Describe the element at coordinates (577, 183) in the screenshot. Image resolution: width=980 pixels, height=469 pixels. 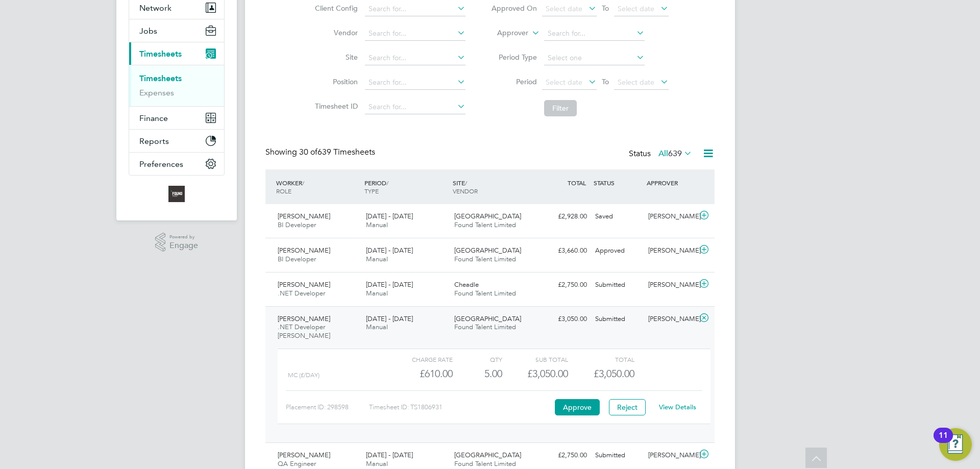
I see `span: TOTAL` at that location.